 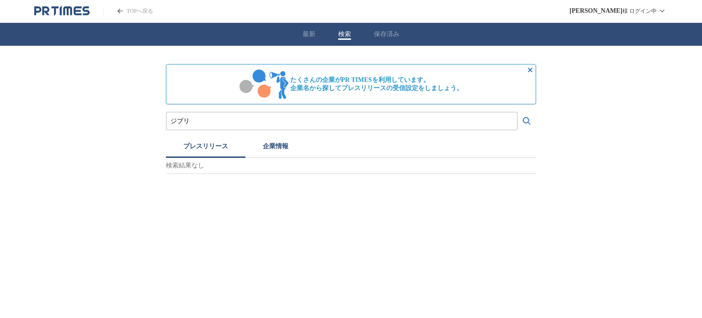 I want to click on button: 検索する, so click(x=527, y=121).